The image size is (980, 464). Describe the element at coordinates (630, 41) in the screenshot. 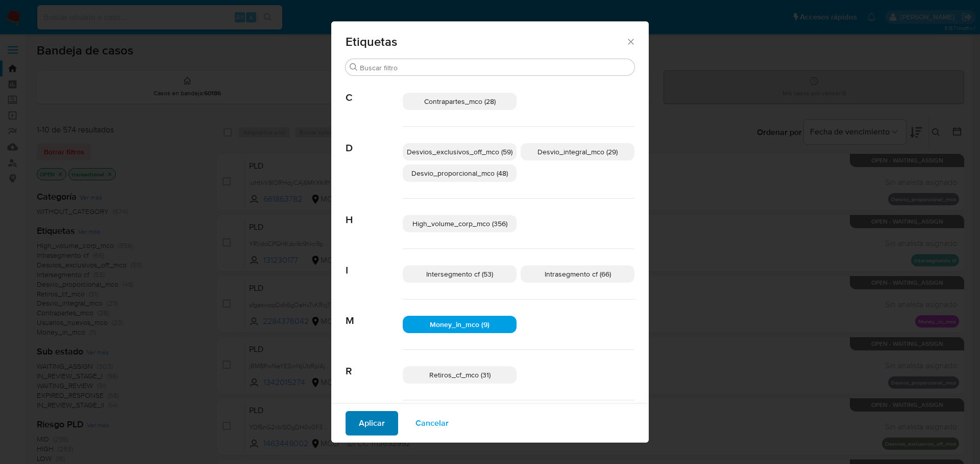

I see `button: Cerrar` at that location.